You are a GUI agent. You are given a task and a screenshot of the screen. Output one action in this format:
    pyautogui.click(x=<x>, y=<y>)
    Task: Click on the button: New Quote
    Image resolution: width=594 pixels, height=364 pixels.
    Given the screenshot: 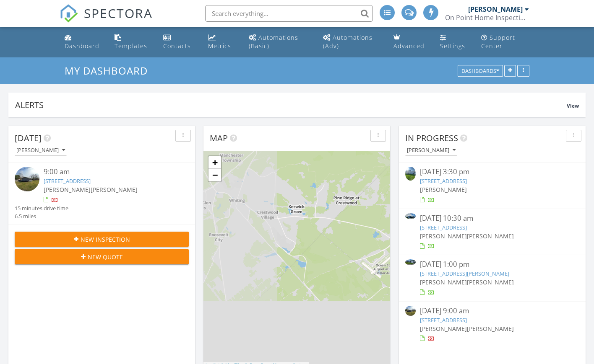 What is the action you would take?
    pyautogui.click(x=101, y=257)
    